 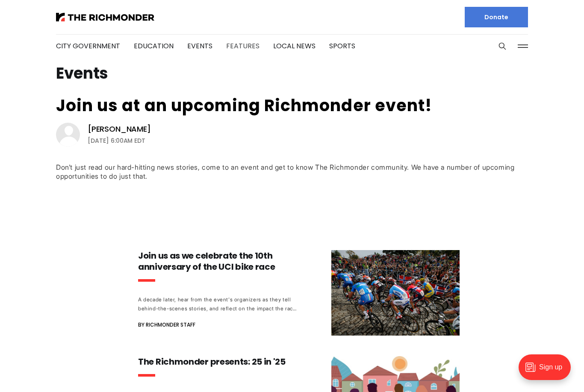 What do you see at coordinates (497, 17) in the screenshot?
I see `a: Donate` at bounding box center [497, 17].